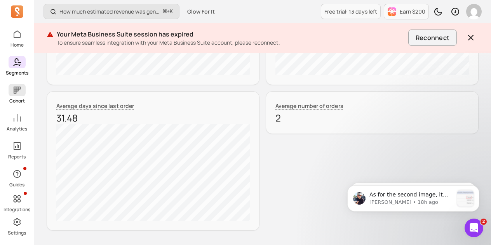  Describe the element at coordinates (17, 185) in the screenshot. I see `p: Guides` at that location.